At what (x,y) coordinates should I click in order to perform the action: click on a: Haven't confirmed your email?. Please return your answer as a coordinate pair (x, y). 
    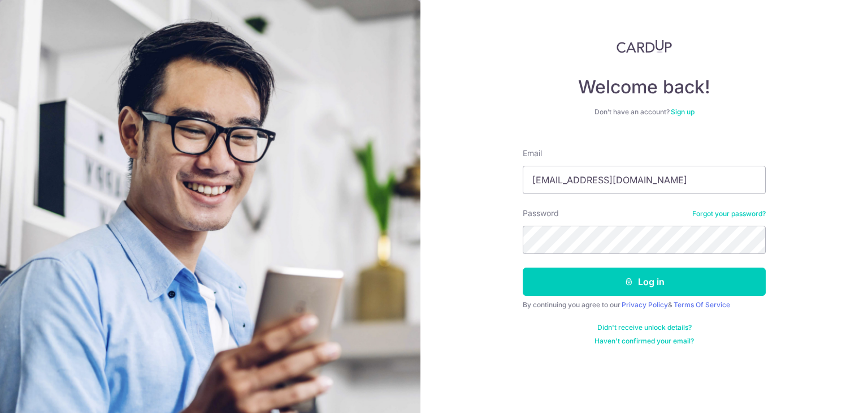
    Looking at the image, I should click on (644, 341).